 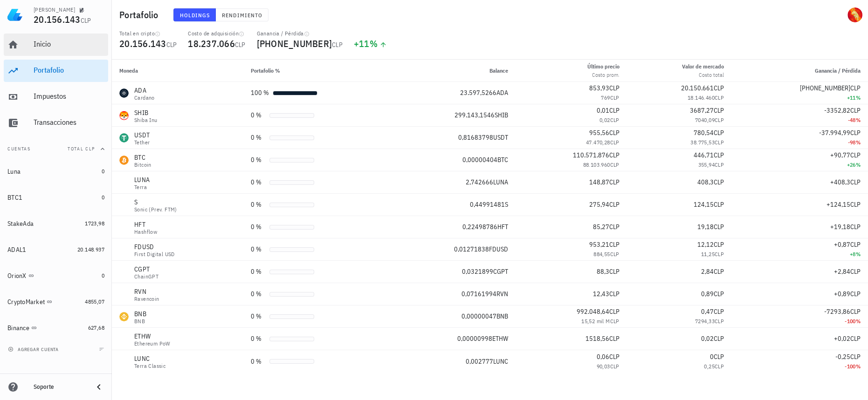 What do you see at coordinates (34, 350) in the screenshot?
I see `button: agregar cuenta` at bounding box center [34, 350].